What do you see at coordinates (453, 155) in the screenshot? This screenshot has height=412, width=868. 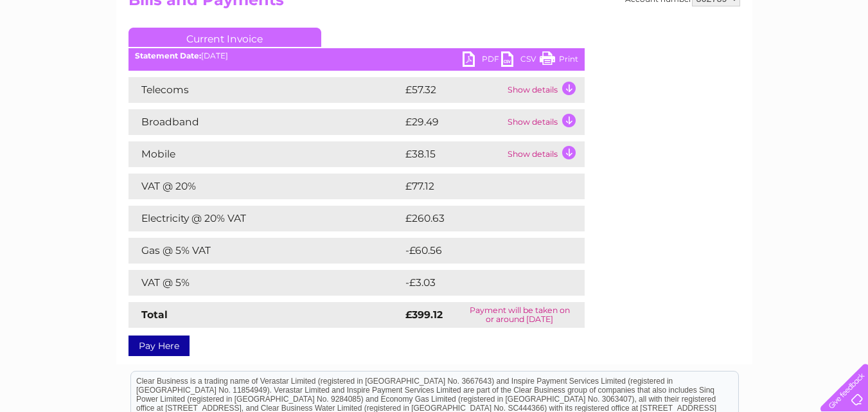 I see `td: £38.15` at bounding box center [453, 155].